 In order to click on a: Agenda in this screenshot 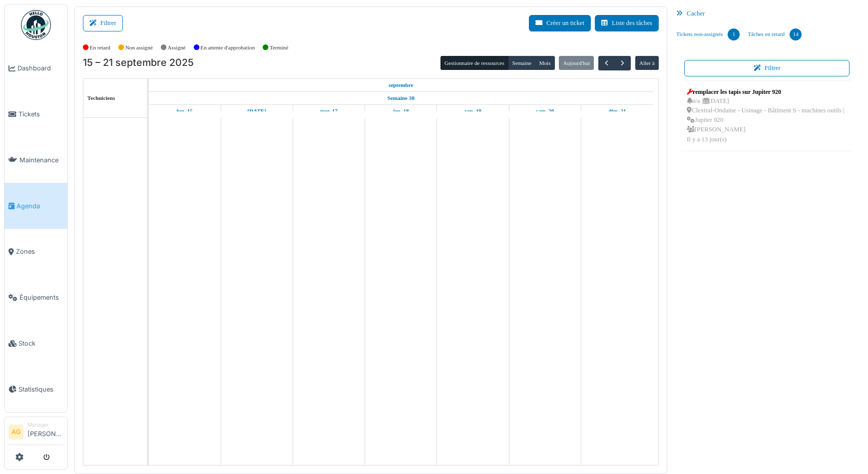, I will do `click(36, 205)`.